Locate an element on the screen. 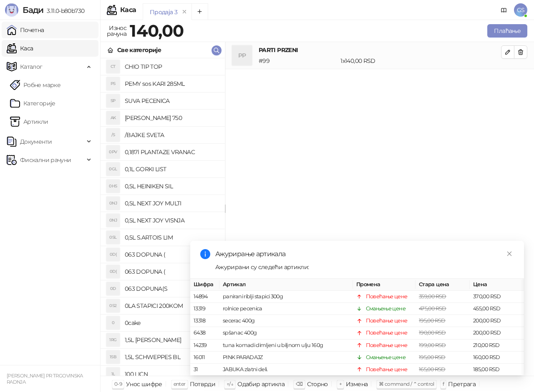 Image resolution: width=534 pixels, height=392 pixels. td: PINK PARADAJZ is located at coordinates (286, 357).